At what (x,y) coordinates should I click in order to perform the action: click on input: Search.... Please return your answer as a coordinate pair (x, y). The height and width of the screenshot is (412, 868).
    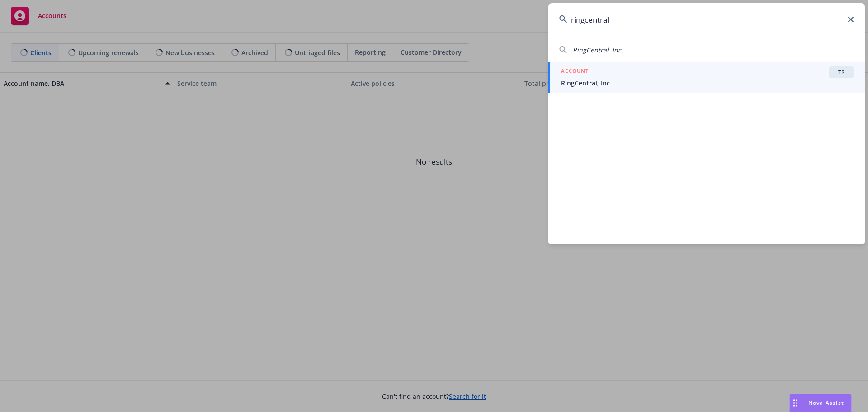
    Looking at the image, I should click on (707, 20).